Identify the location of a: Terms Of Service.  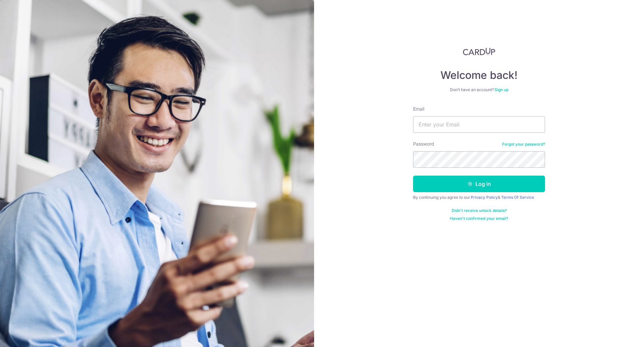
(518, 197).